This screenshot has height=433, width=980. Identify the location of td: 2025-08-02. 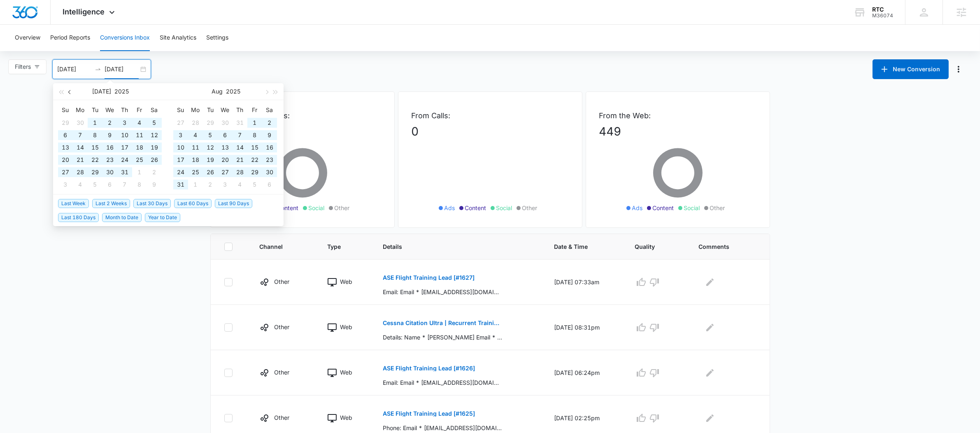
(269, 123).